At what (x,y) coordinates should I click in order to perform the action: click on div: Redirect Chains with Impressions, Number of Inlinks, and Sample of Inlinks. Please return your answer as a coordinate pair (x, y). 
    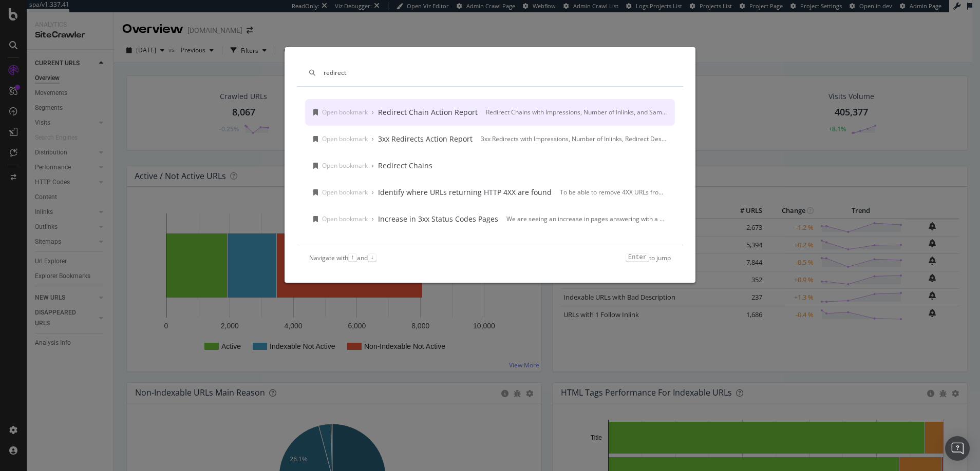
    Looking at the image, I should click on (576, 112).